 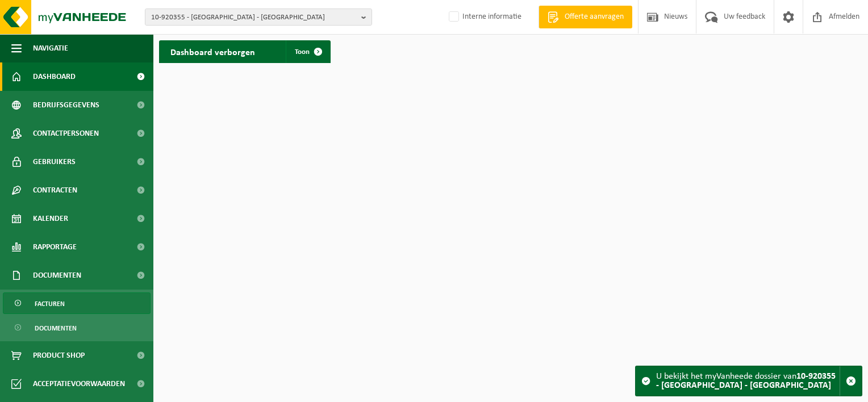 I want to click on span: Contracten, so click(x=55, y=190).